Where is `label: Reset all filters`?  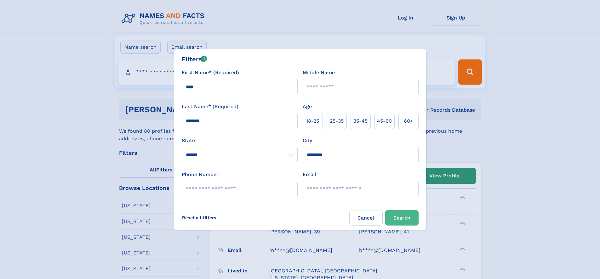 label: Reset all filters is located at coordinates (199, 218).